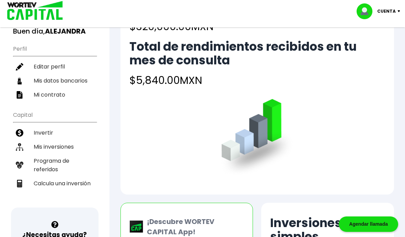  What do you see at coordinates (55, 183) in the screenshot?
I see `li: Calcula una inversión` at bounding box center [55, 183].